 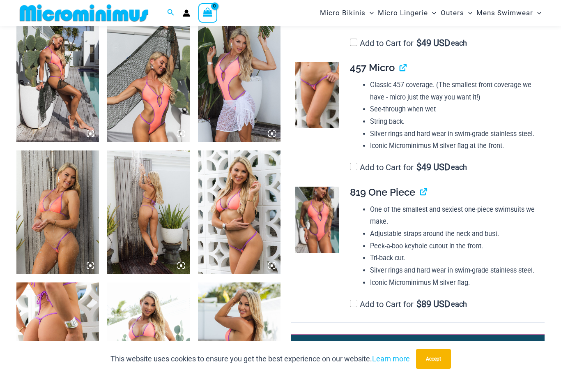 I want to click on nav: Site Navigation, so click(x=430, y=13).